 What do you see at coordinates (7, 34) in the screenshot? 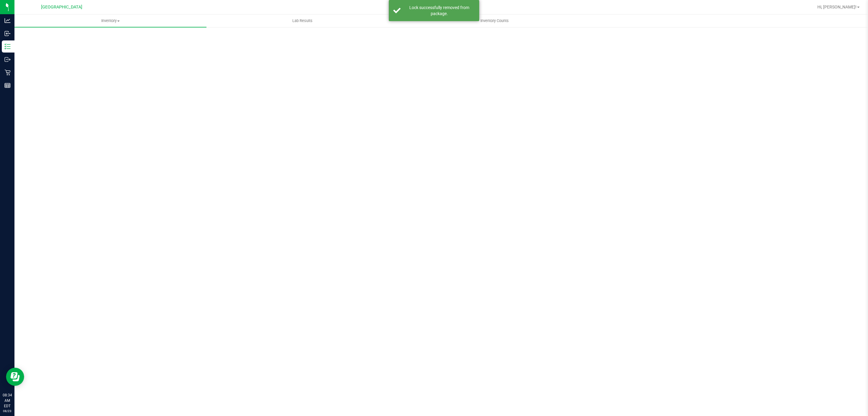
I see `inline-svg: Inbound` at bounding box center [7, 34].